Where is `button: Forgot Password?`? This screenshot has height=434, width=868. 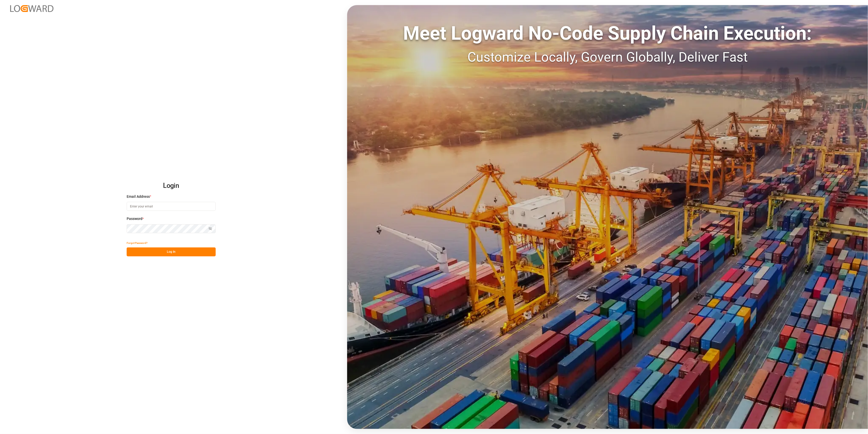 button: Forgot Password? is located at coordinates (137, 243).